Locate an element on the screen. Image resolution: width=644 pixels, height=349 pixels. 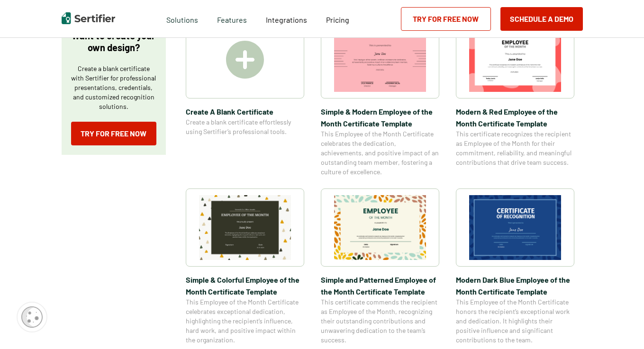
a: Schedule a Demo is located at coordinates (541, 19).